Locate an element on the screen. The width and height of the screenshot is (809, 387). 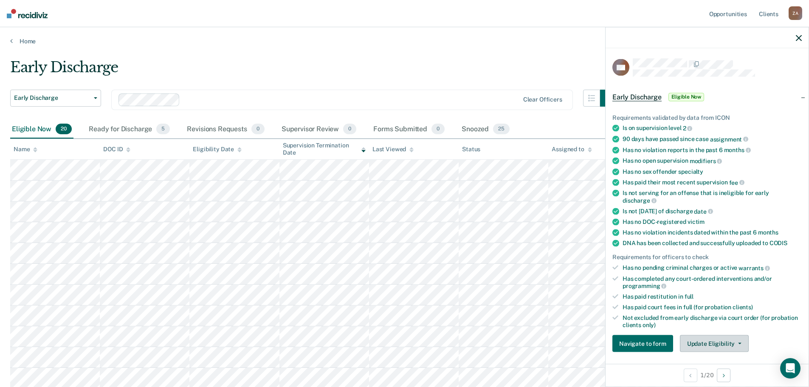
div: Not excluded from early discharge via court order (for probation clients is located at coordinates (712, 321).